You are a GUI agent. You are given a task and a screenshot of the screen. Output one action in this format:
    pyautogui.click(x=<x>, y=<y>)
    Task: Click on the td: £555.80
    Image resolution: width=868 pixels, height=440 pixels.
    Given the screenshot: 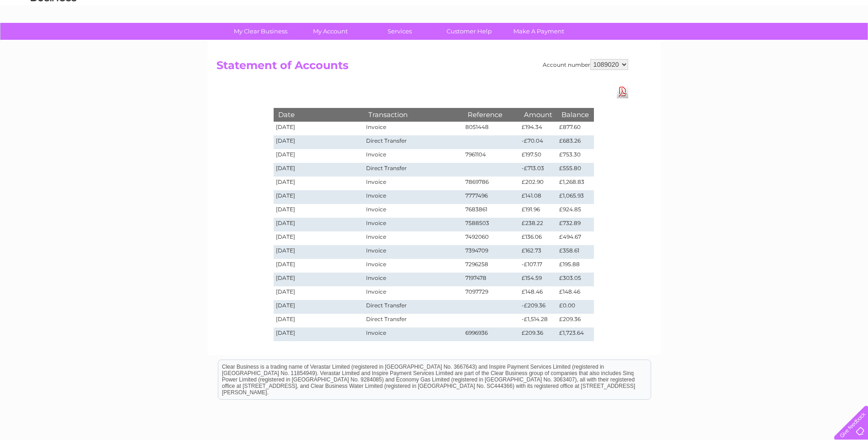 What is the action you would take?
    pyautogui.click(x=575, y=170)
    